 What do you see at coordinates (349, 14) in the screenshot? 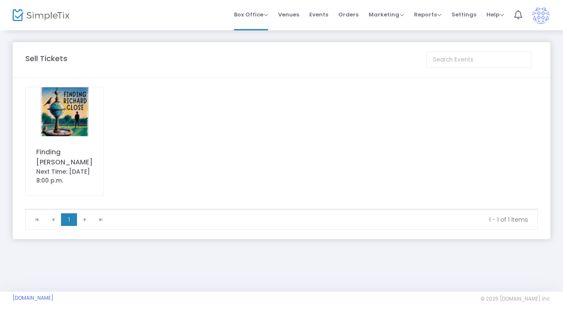
I see `span: Orders` at bounding box center [349, 14].